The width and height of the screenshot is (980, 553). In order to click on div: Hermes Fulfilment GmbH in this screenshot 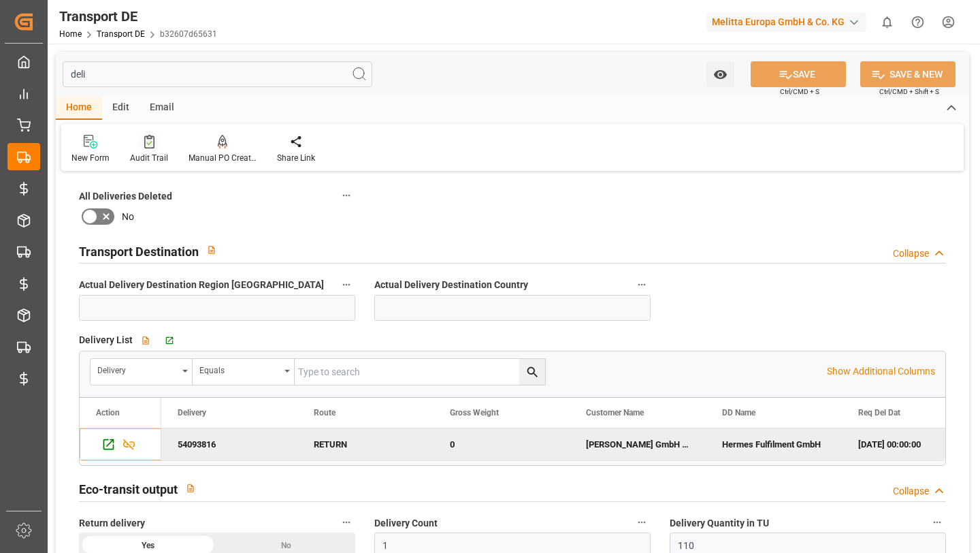, I will do `click(774, 444)`.